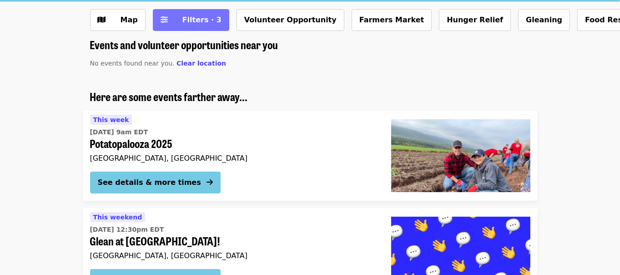 The image size is (620, 275). Describe the element at coordinates (184, 44) in the screenshot. I see `span: Events and volunteer opportunities near you` at that location.